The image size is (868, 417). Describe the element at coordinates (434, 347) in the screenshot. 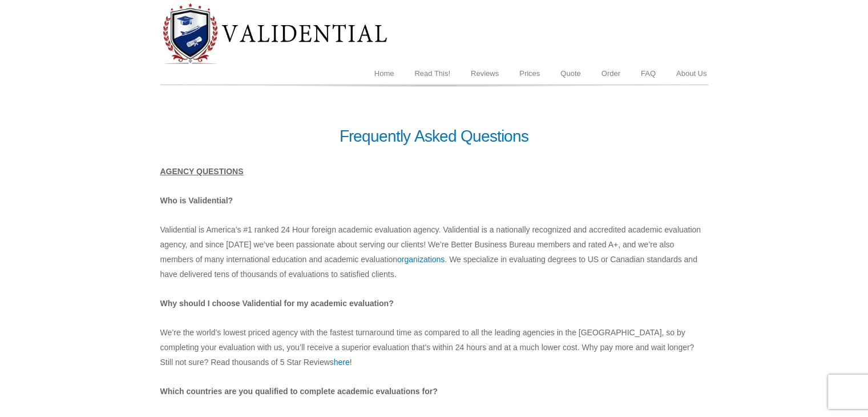

I see `p: We’re the world’s lowest priced agency with the fastest turnaround time as compared to all the le...` at that location.